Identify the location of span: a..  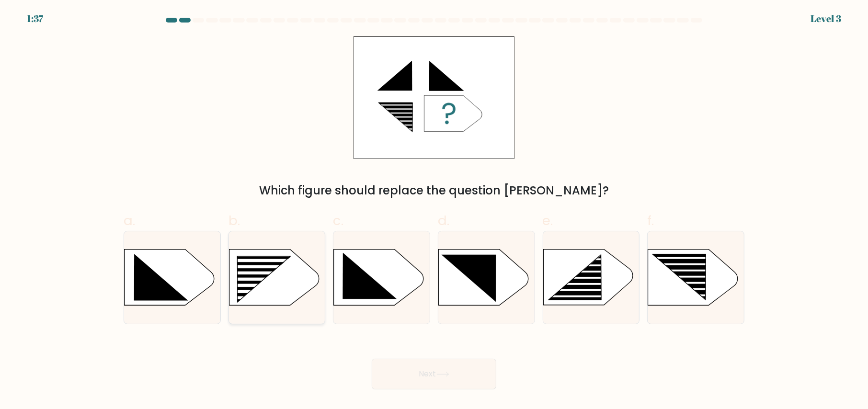
(129, 220).